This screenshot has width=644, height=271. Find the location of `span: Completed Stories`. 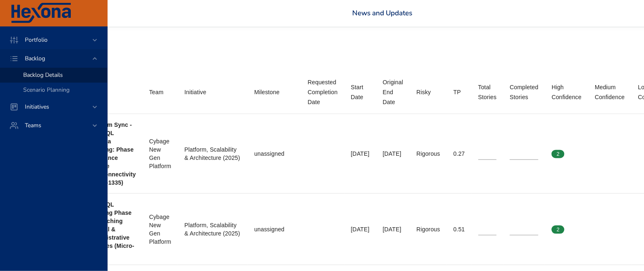

span: Completed Stories is located at coordinates (524, 92).